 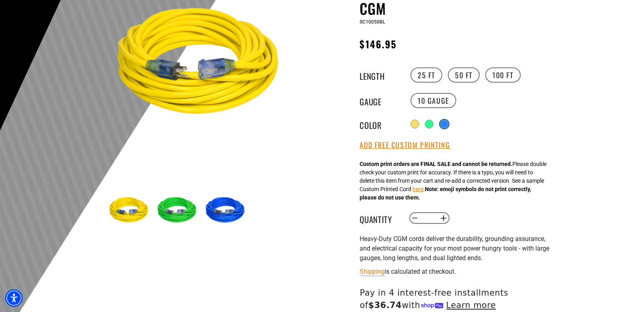 I want to click on img: green, so click(x=178, y=210).